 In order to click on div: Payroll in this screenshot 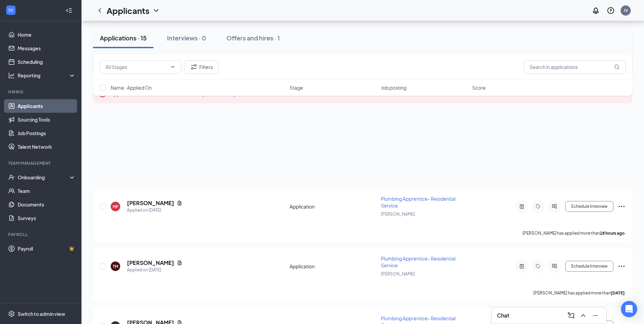, I will do `click(41, 234)`.